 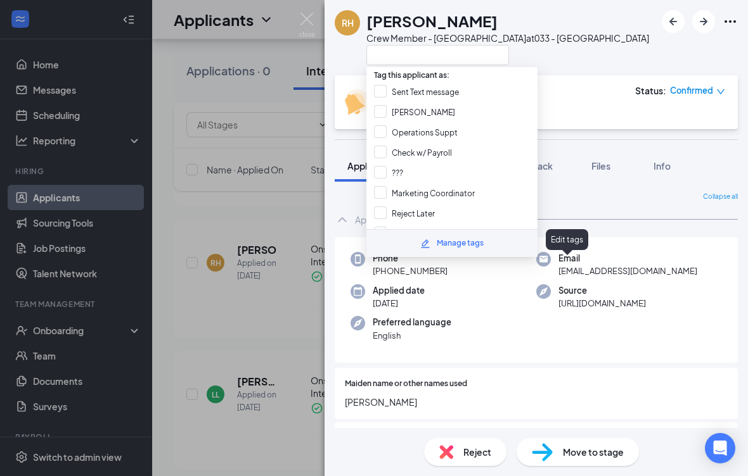 I want to click on span: Collapse all, so click(x=720, y=197).